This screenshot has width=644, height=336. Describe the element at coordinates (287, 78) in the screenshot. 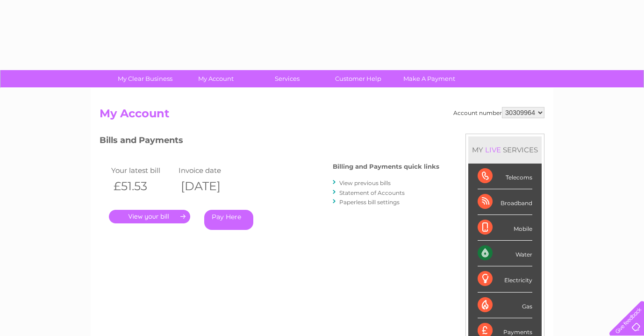

I see `a: Services` at that location.